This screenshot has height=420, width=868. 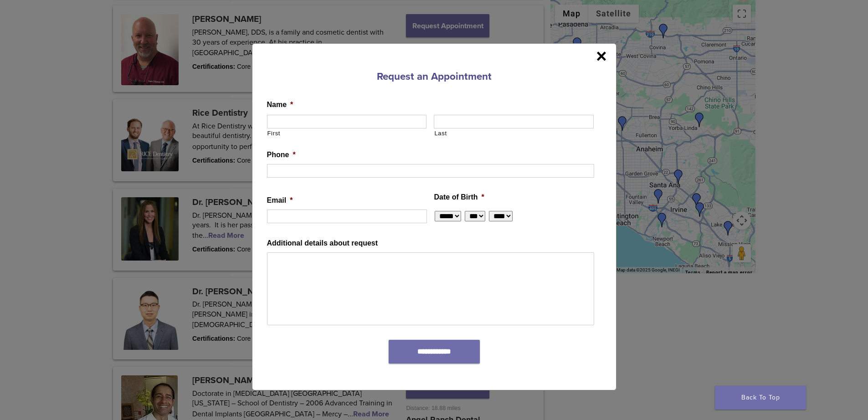 What do you see at coordinates (514, 134) in the screenshot?
I see `label: Last` at bounding box center [514, 134].